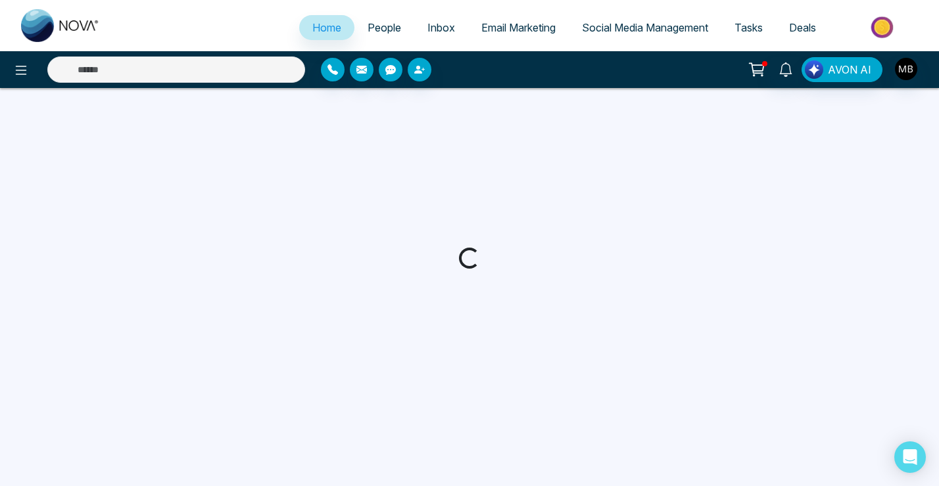 Image resolution: width=939 pixels, height=486 pixels. I want to click on a: People, so click(384, 28).